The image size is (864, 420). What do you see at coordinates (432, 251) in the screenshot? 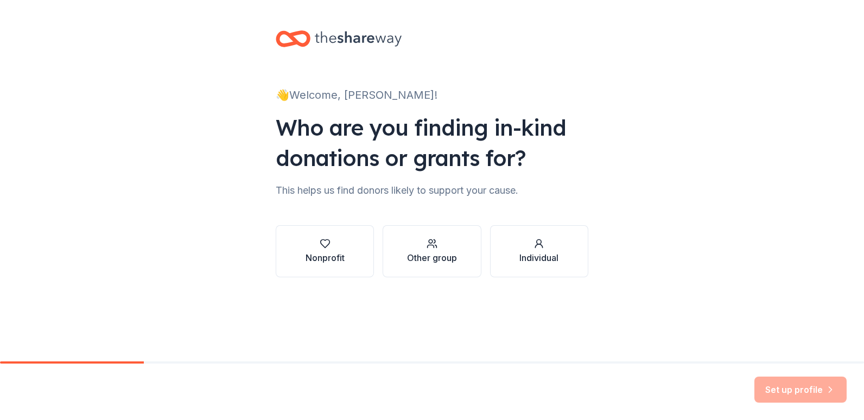
I see `button: Other group` at bounding box center [432, 251].